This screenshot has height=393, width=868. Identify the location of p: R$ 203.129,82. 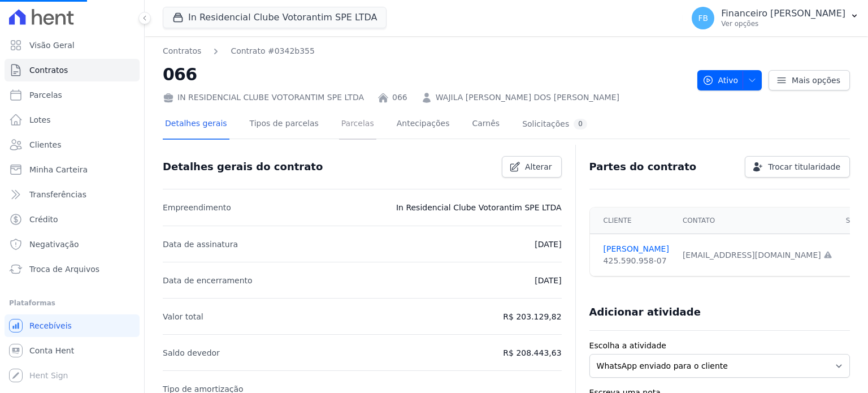
(531, 317).